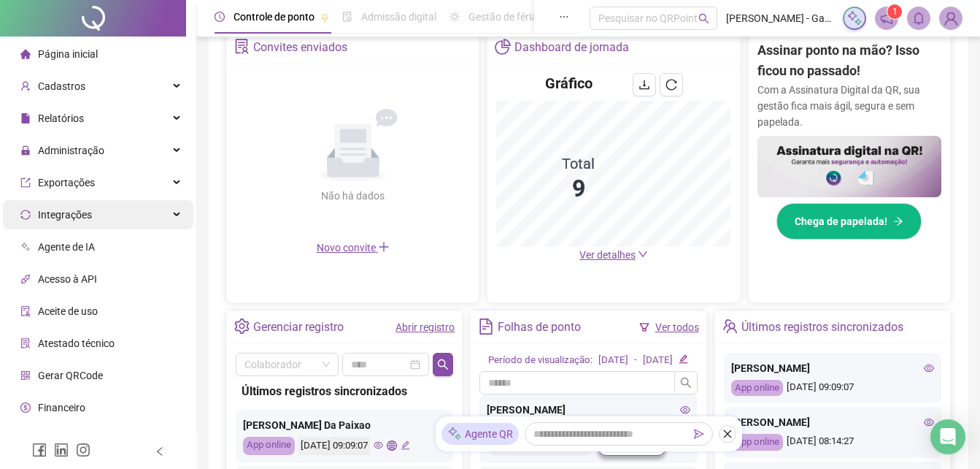 This screenshot has width=980, height=469. Describe the element at coordinates (26, 407) in the screenshot. I see `span: dollar` at that location.